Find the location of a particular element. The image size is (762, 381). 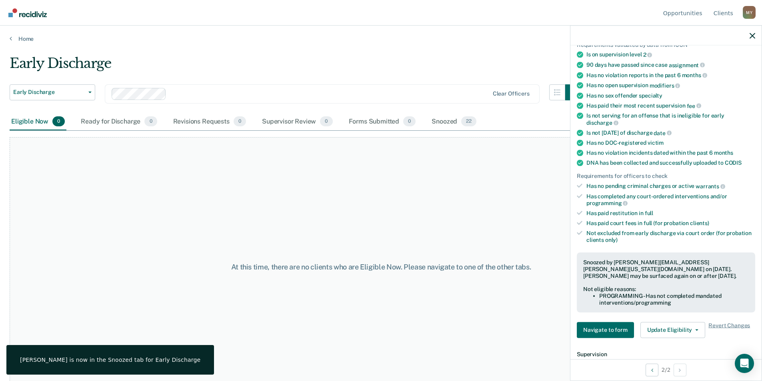

div: At this time, there are no clients who are Eligible Now. Please navigate to one of the other tabs. is located at coordinates (381, 267).